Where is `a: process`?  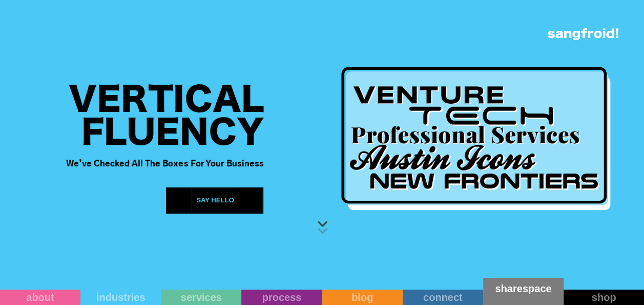
a: process is located at coordinates (281, 297).